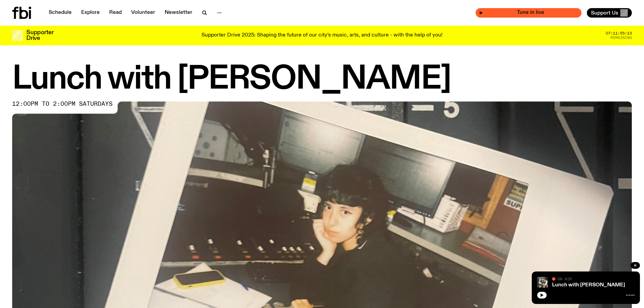 Image resolution: width=644 pixels, height=308 pixels. I want to click on span: 07:11:55:13, so click(619, 33).